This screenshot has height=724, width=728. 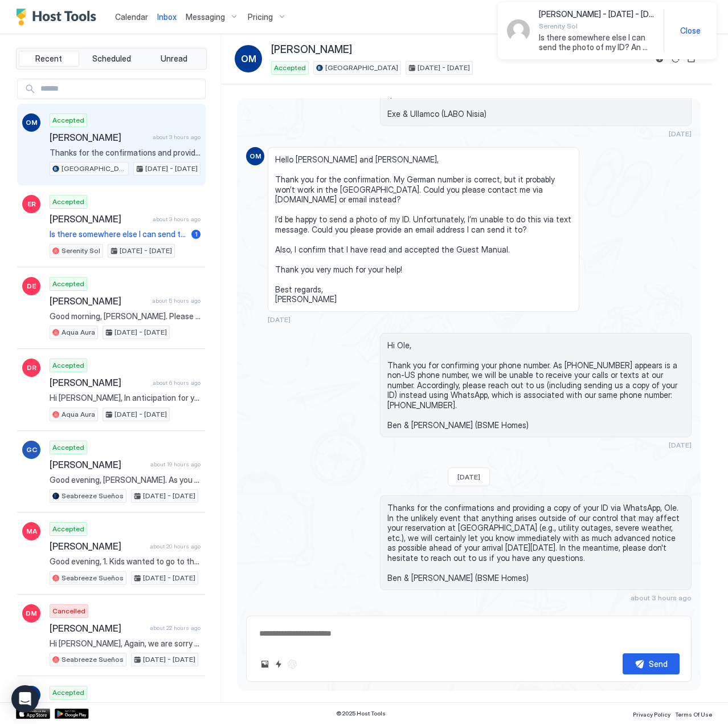 What do you see at coordinates (652, 713) in the screenshot?
I see `a: Privacy Policy` at bounding box center [652, 713].